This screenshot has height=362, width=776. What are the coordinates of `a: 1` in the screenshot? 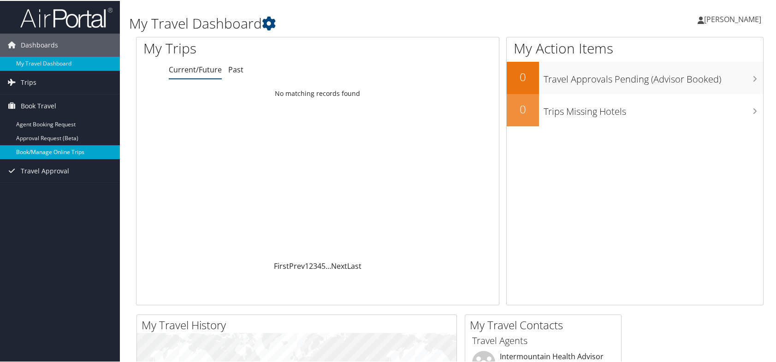 It's located at (307, 265).